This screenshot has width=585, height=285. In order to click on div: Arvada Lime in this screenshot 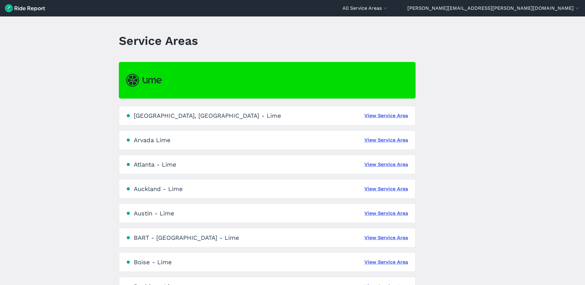, I will do `click(152, 140)`.